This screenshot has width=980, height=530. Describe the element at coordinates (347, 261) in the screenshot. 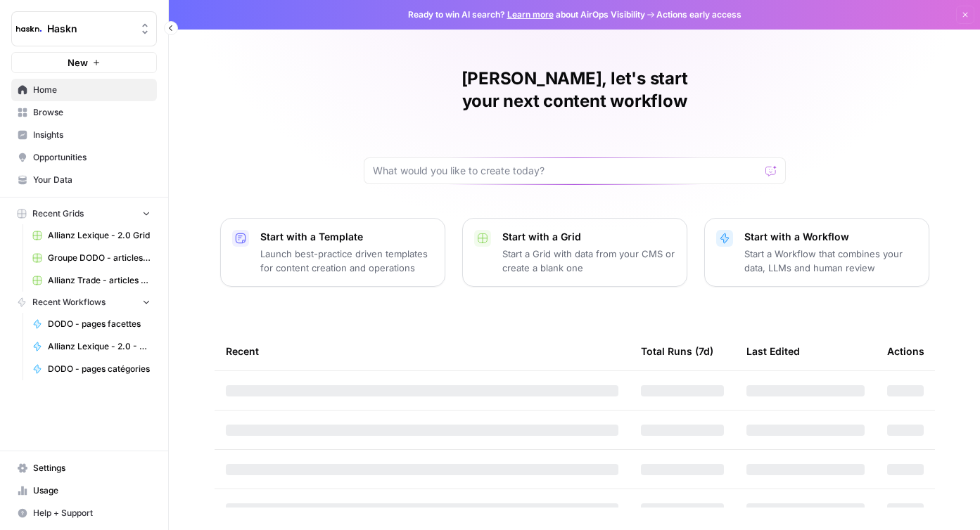

I see `p: Launch best-practice driven templates for content creation and operations` at that location.